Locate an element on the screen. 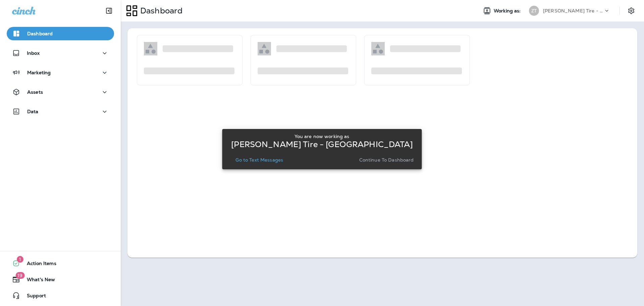 Image resolution: width=644 pixels, height=306 pixels. span: Support is located at coordinates (32, 297).